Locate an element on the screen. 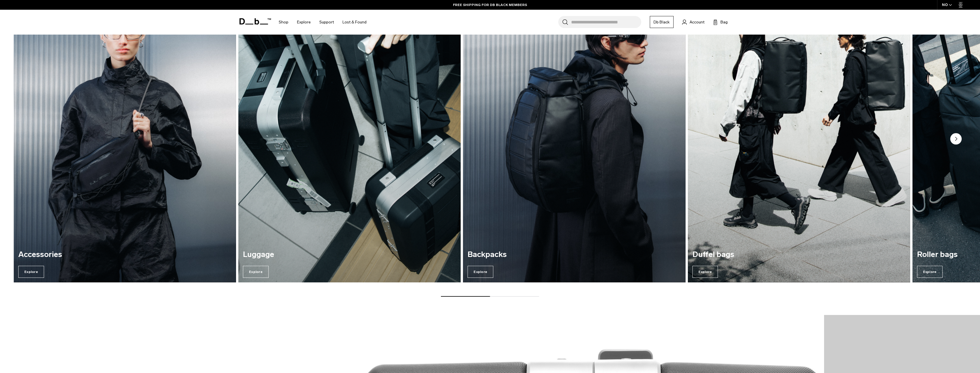 The image size is (980, 373). a: Support is located at coordinates (326, 22).